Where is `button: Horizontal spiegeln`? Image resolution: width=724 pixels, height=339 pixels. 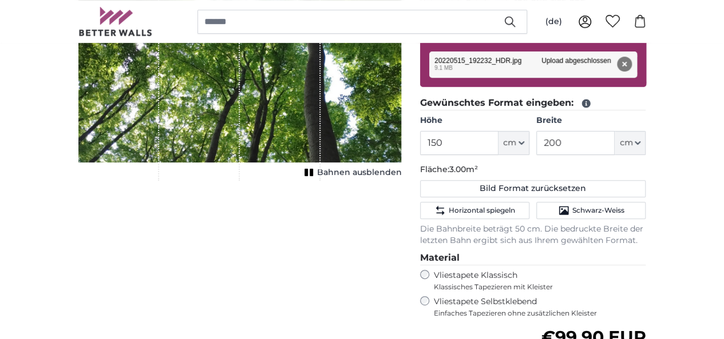
button: Horizontal spiegeln is located at coordinates (475, 211).